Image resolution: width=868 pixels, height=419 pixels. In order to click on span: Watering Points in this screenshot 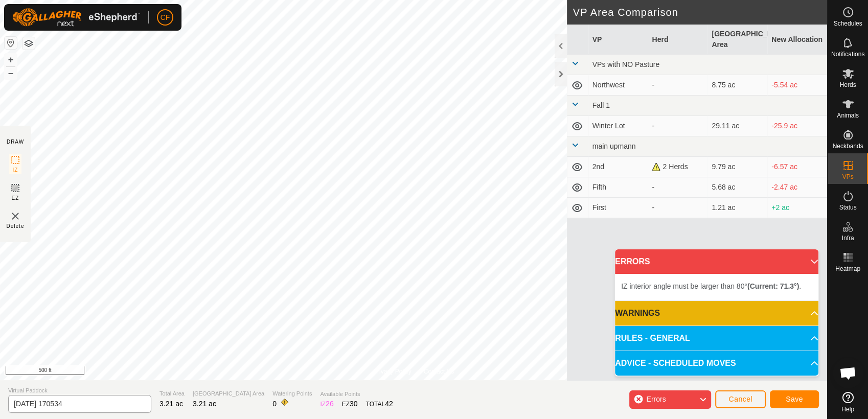, I will do `click(292, 394)`.